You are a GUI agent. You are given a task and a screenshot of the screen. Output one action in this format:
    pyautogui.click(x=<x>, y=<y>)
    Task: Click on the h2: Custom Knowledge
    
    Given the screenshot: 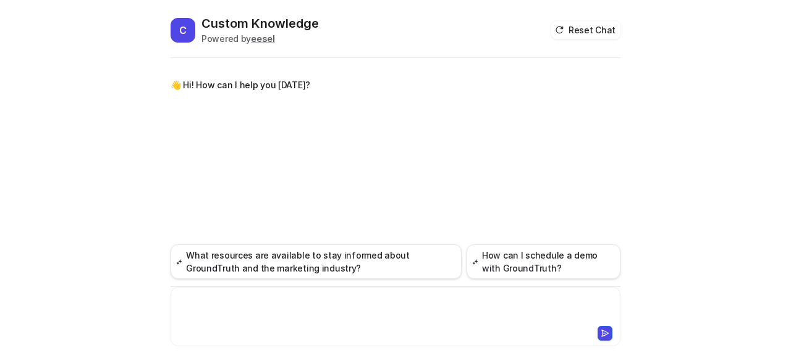 What is the action you would take?
    pyautogui.click(x=260, y=23)
    